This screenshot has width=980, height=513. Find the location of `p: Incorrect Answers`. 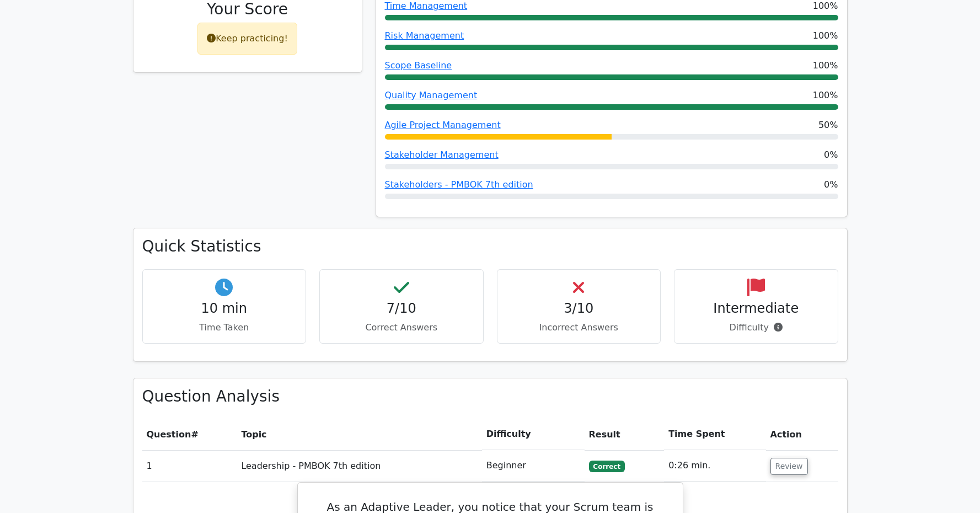

p: Incorrect Answers is located at coordinates (579, 328).